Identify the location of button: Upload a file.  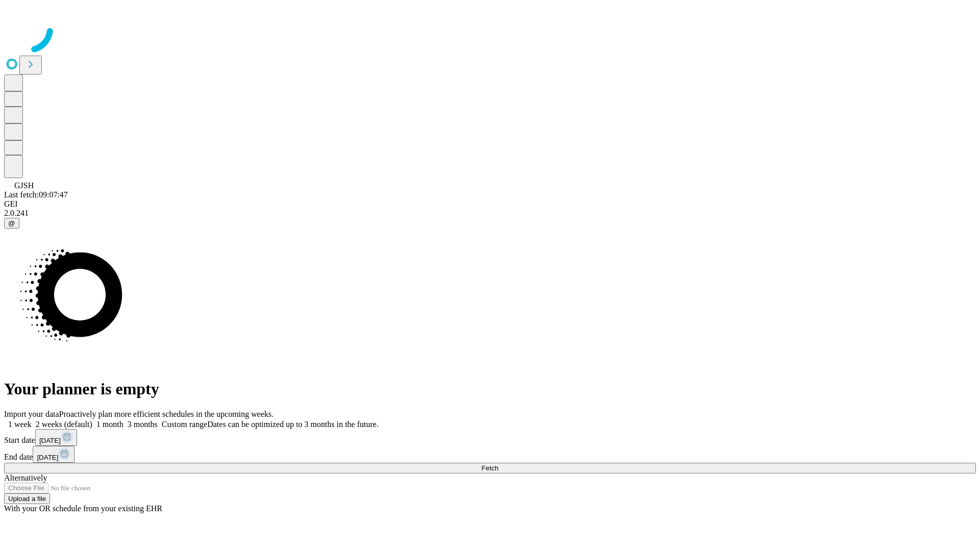
(27, 499).